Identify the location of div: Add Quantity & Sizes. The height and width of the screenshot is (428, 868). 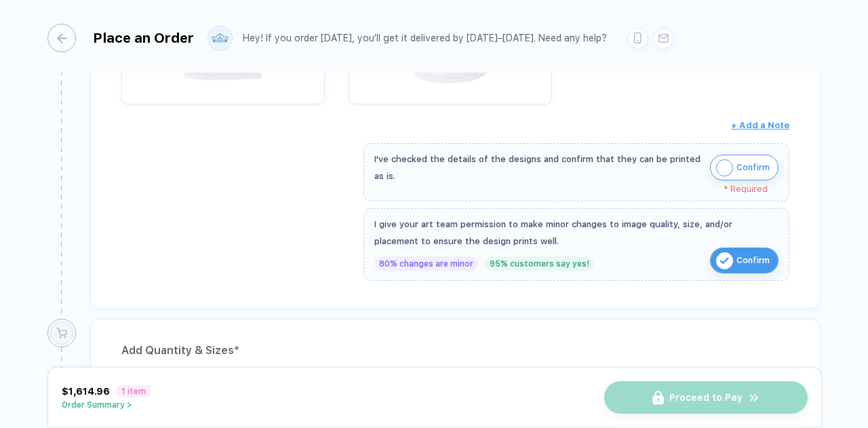
(455, 351).